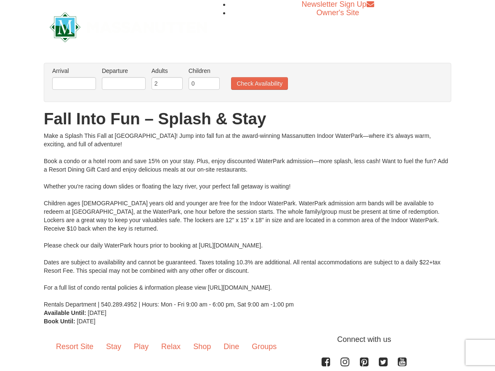 The width and height of the screenshot is (495, 371). What do you see at coordinates (202, 347) in the screenshot?
I see `a: Shop` at bounding box center [202, 347].